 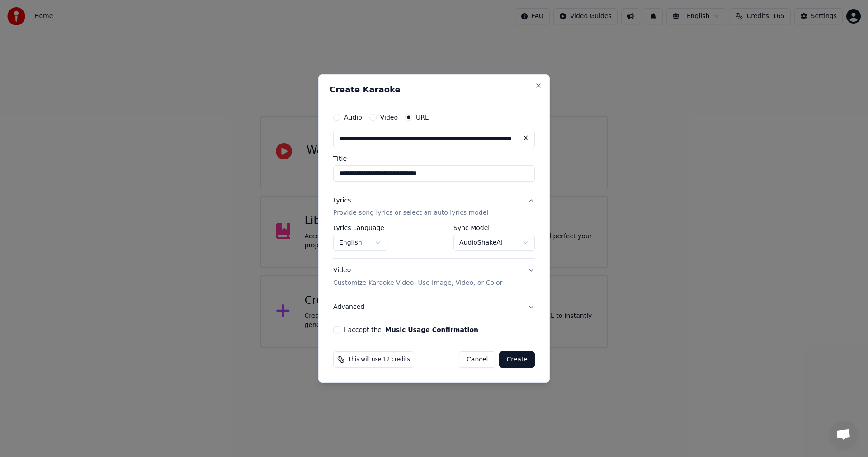 I want to click on div: Video, so click(x=418, y=277).